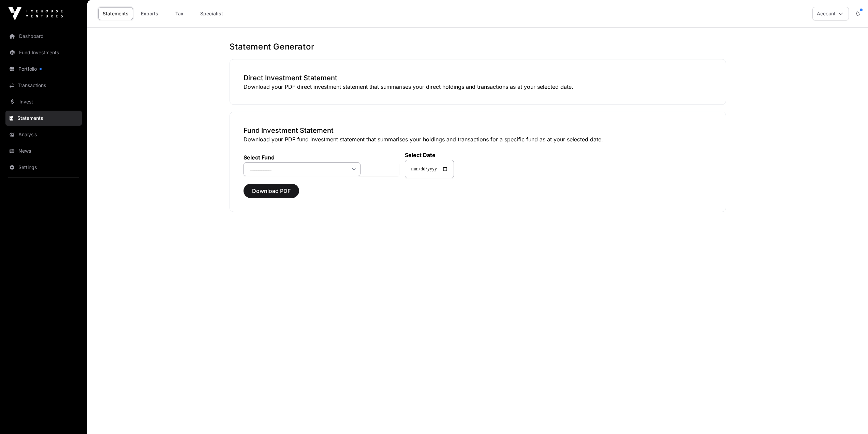 The width and height of the screenshot is (868, 434). Describe the element at coordinates (477, 139) in the screenshot. I see `p: Download your PDF fund investment statement that summarises your holdings and transactions for a ...` at that location.